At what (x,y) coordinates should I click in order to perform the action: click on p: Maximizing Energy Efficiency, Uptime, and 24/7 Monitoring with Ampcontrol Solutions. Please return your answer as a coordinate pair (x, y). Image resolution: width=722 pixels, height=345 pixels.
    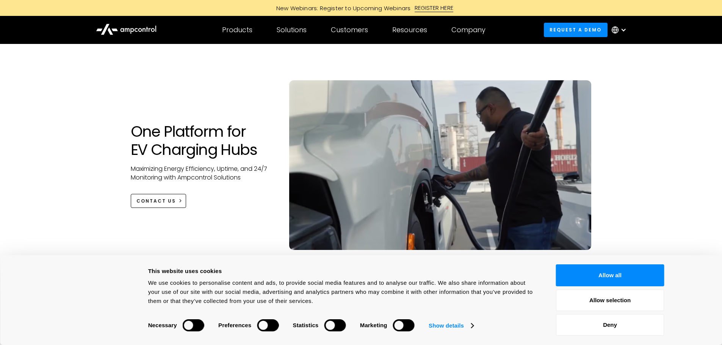
    Looking at the image, I should click on (202, 173).